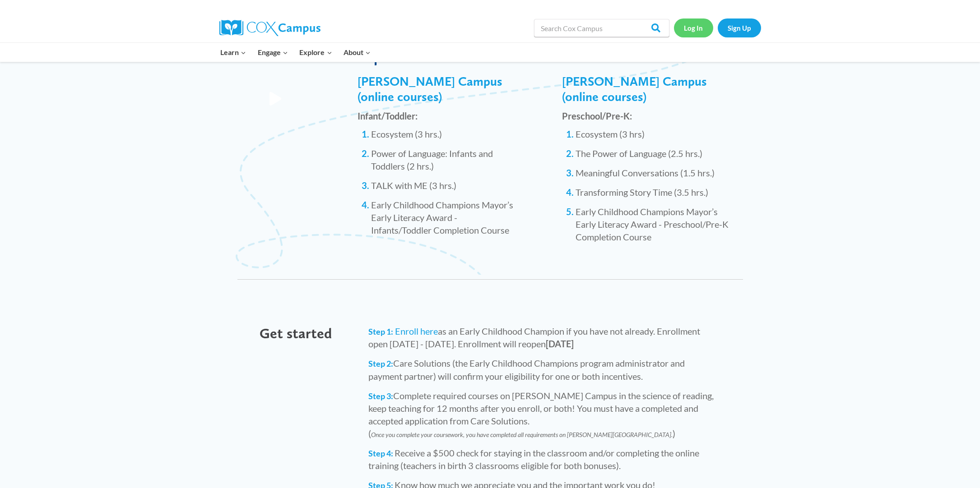  What do you see at coordinates (657, 153) in the screenshot?
I see `li: The Power of Language (2.5 hrs.)` at bounding box center [657, 153].